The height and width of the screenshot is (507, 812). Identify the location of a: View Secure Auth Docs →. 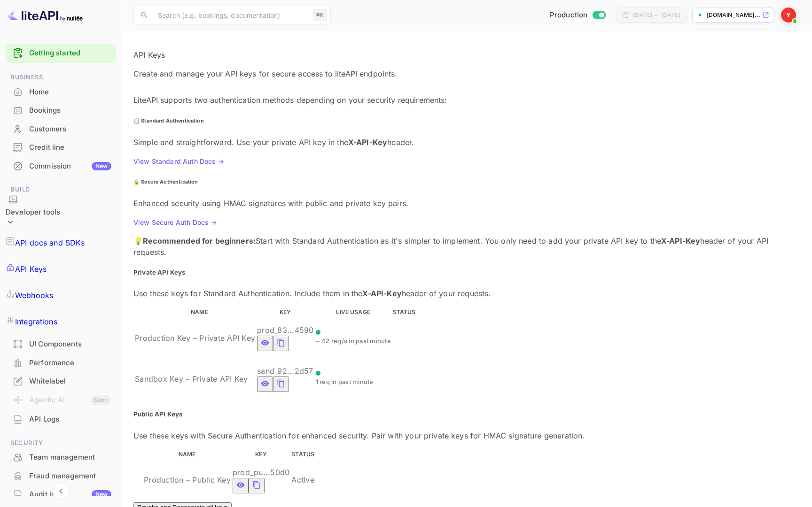
(174, 222).